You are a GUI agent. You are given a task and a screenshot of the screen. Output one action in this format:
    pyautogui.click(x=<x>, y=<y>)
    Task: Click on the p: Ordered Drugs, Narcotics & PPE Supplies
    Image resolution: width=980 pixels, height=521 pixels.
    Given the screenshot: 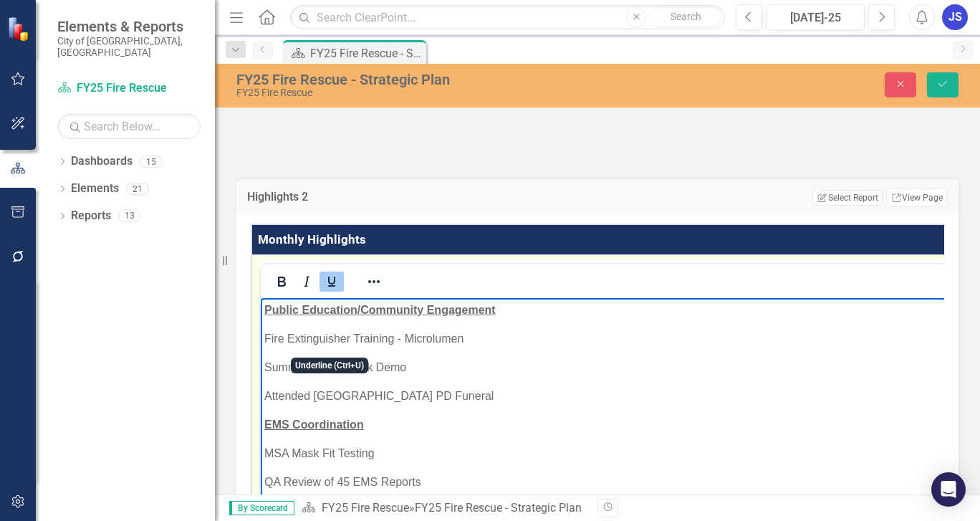 What is the action you would take?
    pyautogui.click(x=363, y=212)
    